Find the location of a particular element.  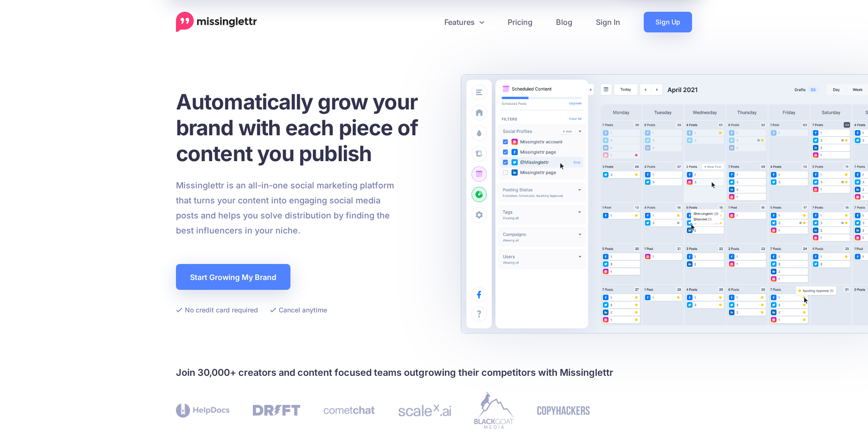

li: No credit card required is located at coordinates (217, 310).